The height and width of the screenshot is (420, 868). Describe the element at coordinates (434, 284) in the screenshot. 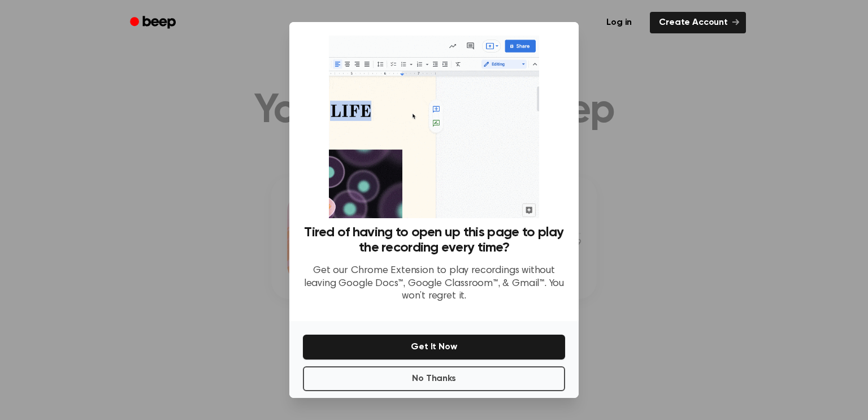

I see `p: Get our Chrome Extension to play recordings without leaving Google Docs™, Google Classroom™, & Gm...` at that location.